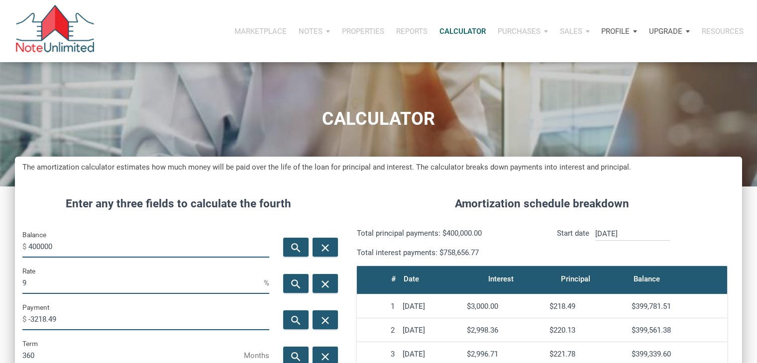 The height and width of the screenshot is (363, 757). Describe the element at coordinates (573, 243) in the screenshot. I see `p: Start date` at that location.